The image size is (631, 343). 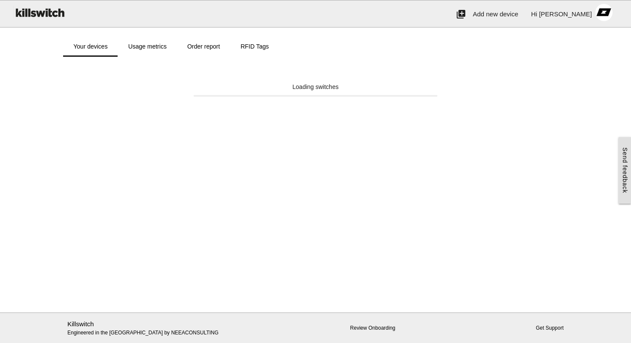 What do you see at coordinates (204, 46) in the screenshot?
I see `a: Order report` at bounding box center [204, 46].